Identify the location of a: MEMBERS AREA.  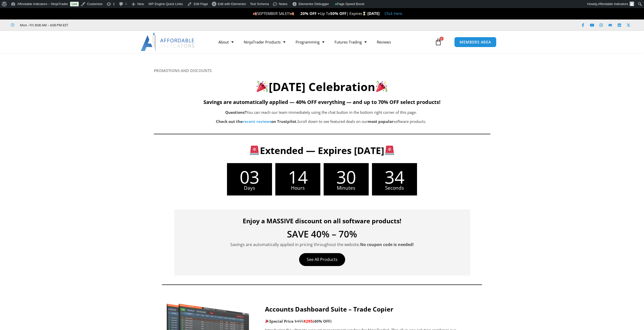
(475, 42).